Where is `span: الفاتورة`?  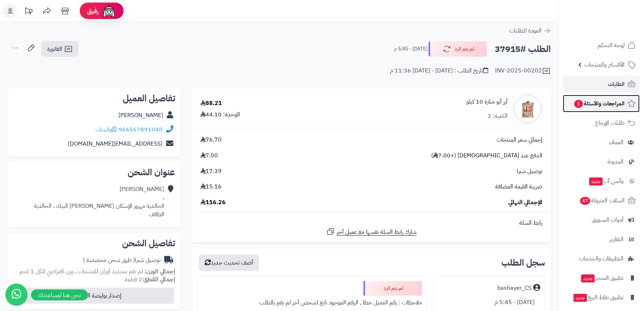 span: الفاتورة is located at coordinates (55, 49).